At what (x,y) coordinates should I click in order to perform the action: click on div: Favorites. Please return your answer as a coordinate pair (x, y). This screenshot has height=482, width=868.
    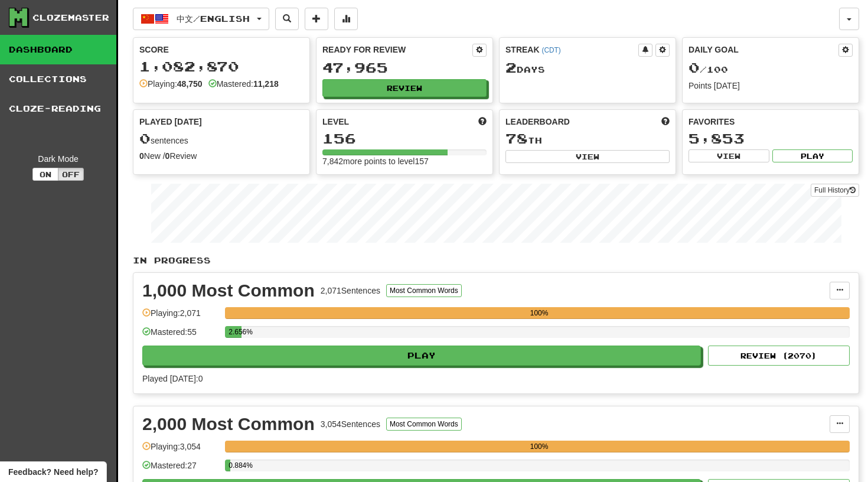
    Looking at the image, I should click on (771, 122).